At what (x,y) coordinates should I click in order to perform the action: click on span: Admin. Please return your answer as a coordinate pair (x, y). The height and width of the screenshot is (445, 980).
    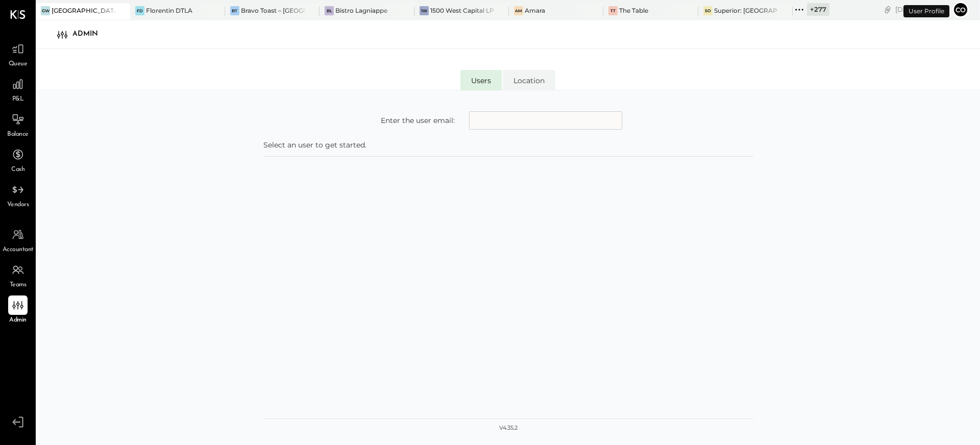
    Looking at the image, I should click on (18, 321).